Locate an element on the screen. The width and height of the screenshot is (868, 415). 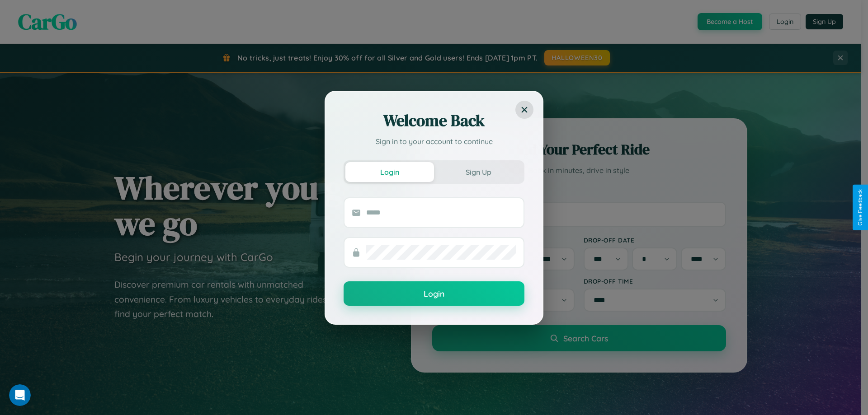
p: Sign in to your account to continue is located at coordinates (434, 142).